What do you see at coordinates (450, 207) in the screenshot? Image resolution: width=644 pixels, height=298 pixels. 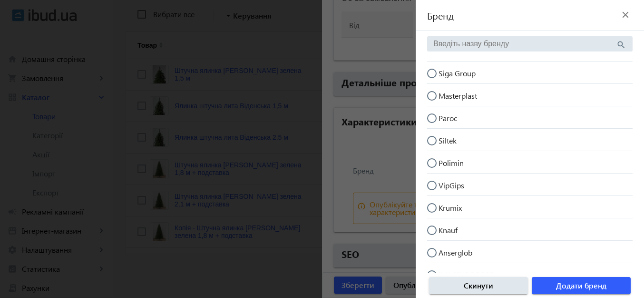 I see `span: Krumix` at bounding box center [450, 207].